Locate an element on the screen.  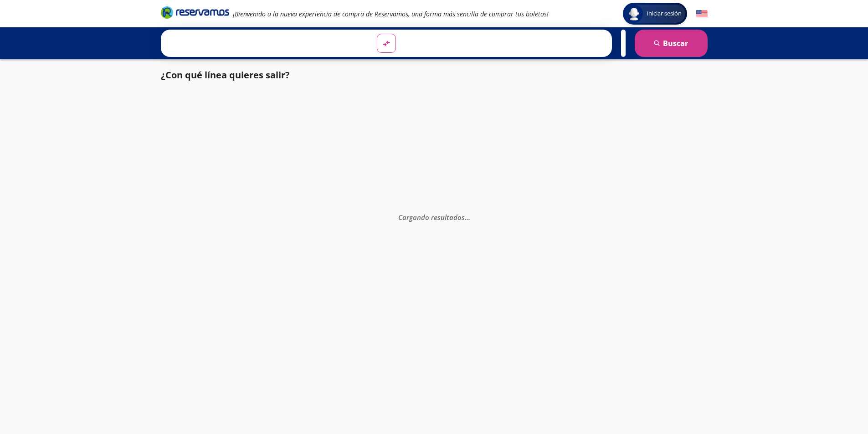
button: Buscar is located at coordinates (671, 43).